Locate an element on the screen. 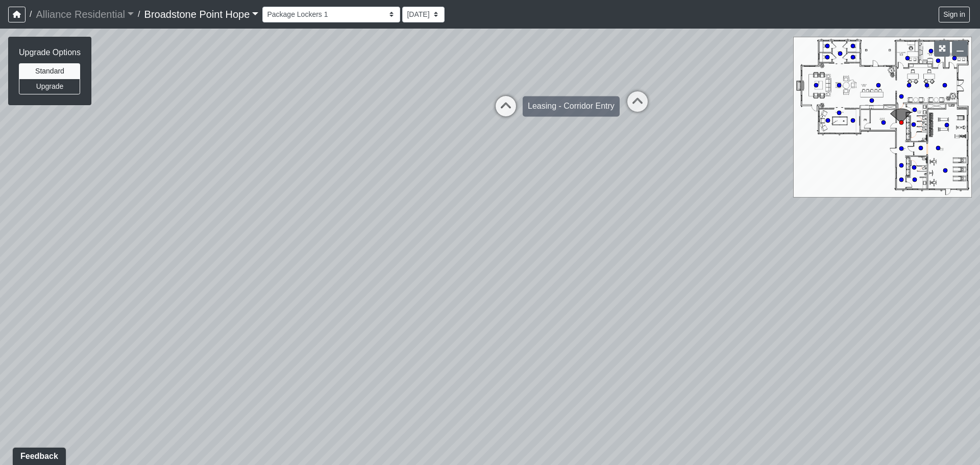 The width and height of the screenshot is (980, 465). div: Leasing - Corridor Entry is located at coordinates (571, 106).